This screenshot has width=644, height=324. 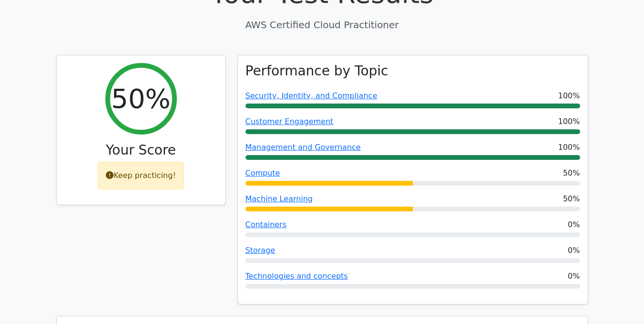 What do you see at coordinates (263, 173) in the screenshot?
I see `a: Compute` at bounding box center [263, 173].